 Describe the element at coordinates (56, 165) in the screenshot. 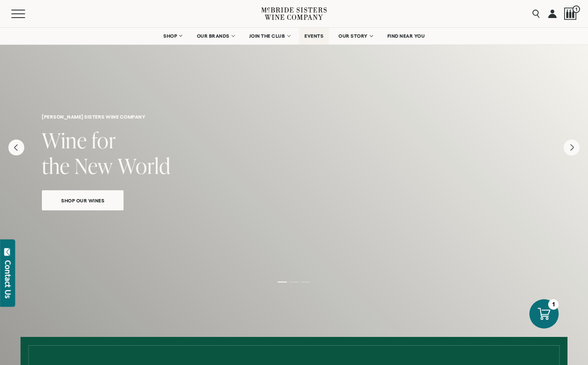

I see `span: the` at that location.